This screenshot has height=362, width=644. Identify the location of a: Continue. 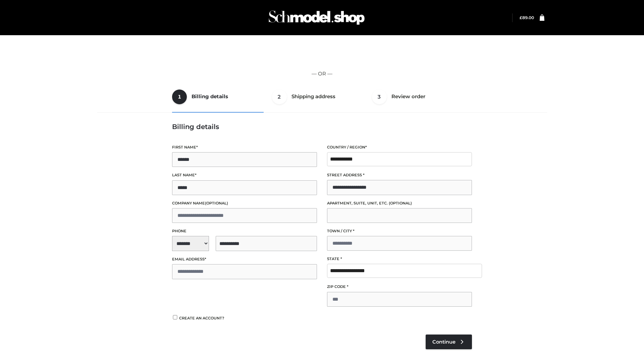
(449, 342).